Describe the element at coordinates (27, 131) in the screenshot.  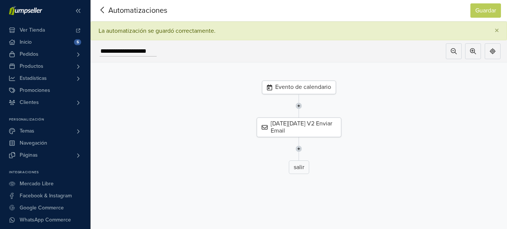
I see `span: Temas` at that location.